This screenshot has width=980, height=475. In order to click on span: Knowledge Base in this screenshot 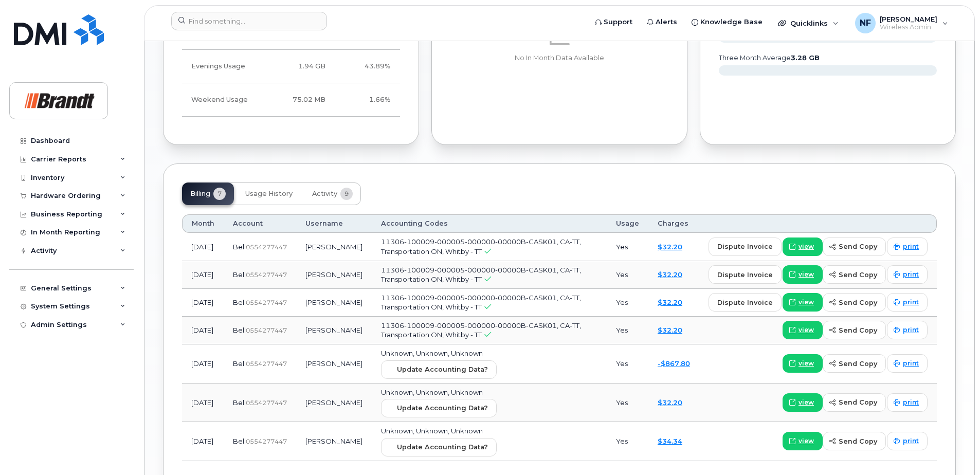, I will do `click(731, 22)`.